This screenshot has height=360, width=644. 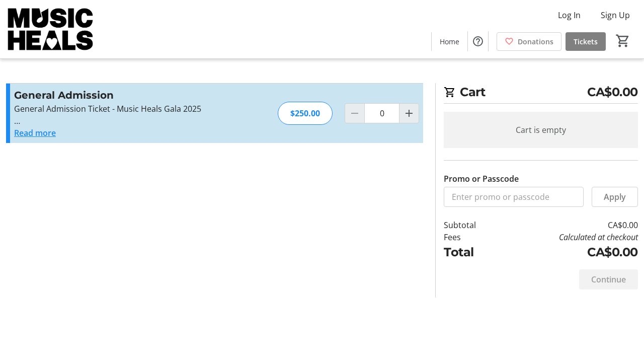 What do you see at coordinates (529, 41) in the screenshot?
I see `a: Donations` at bounding box center [529, 41].